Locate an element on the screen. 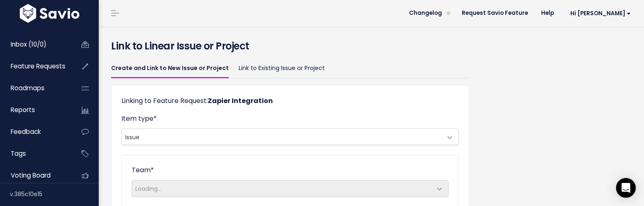 Image resolution: width=644 pixels, height=206 pixels. label: Team is located at coordinates (143, 170).